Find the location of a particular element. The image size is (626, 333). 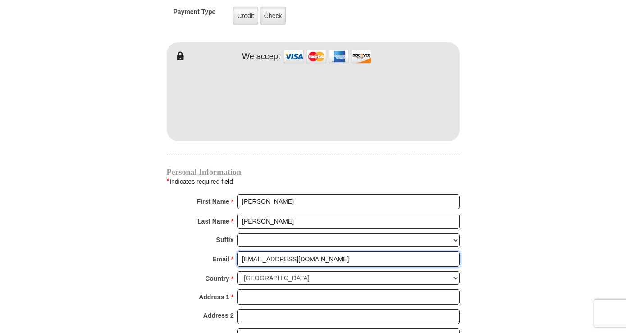

h4: Personal Information is located at coordinates (313, 172).